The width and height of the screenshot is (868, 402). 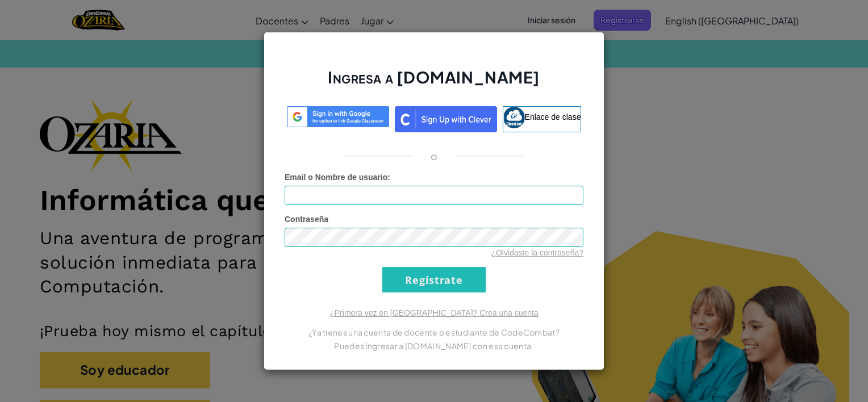 I want to click on a: ¿Olvidaste la contraseña?, so click(x=537, y=253).